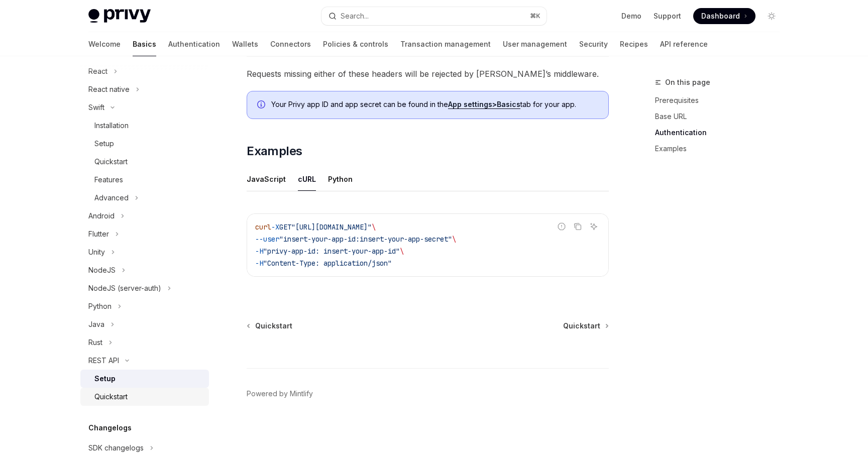 This screenshot has height=455, width=868. I want to click on a: Prerequisites, so click(722, 100).